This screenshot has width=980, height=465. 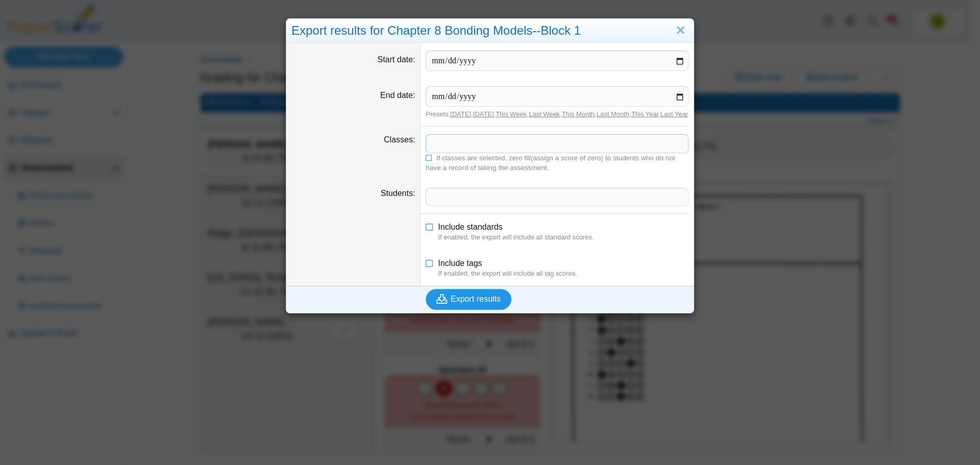 What do you see at coordinates (397, 59) in the screenshot?
I see `label: Start date` at bounding box center [397, 59].